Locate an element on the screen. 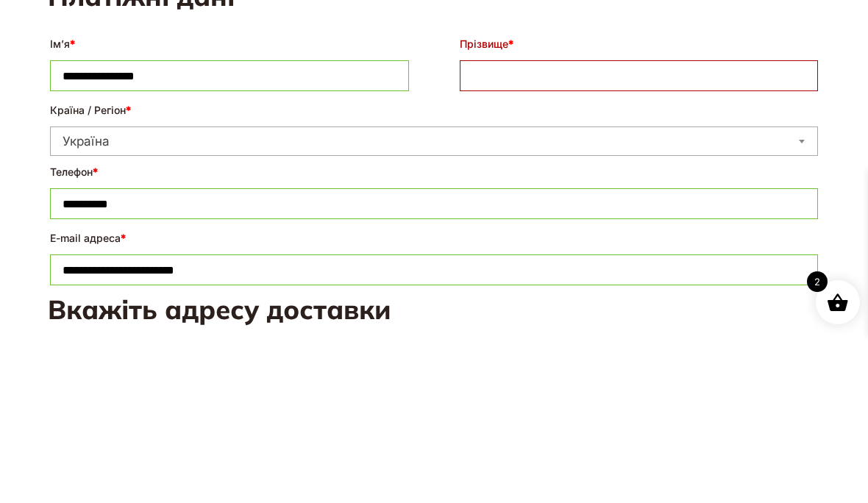 The height and width of the screenshot is (503, 868). h3: Платіжні дані is located at coordinates (434, 159).